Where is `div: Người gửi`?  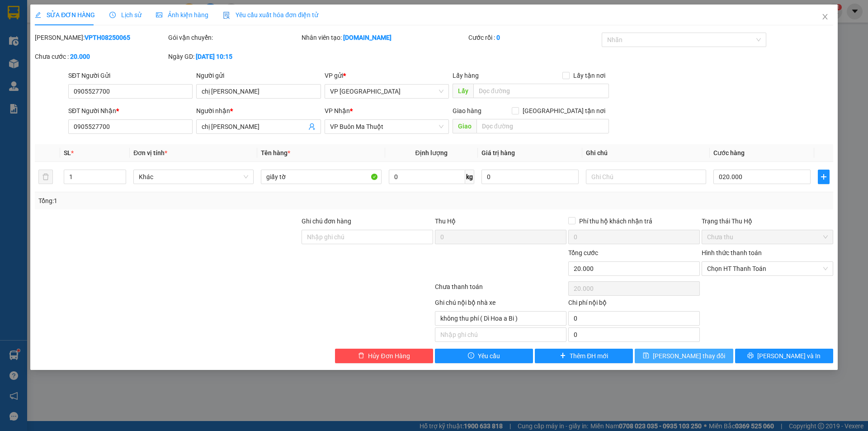
div: Người gửi is located at coordinates (258, 75).